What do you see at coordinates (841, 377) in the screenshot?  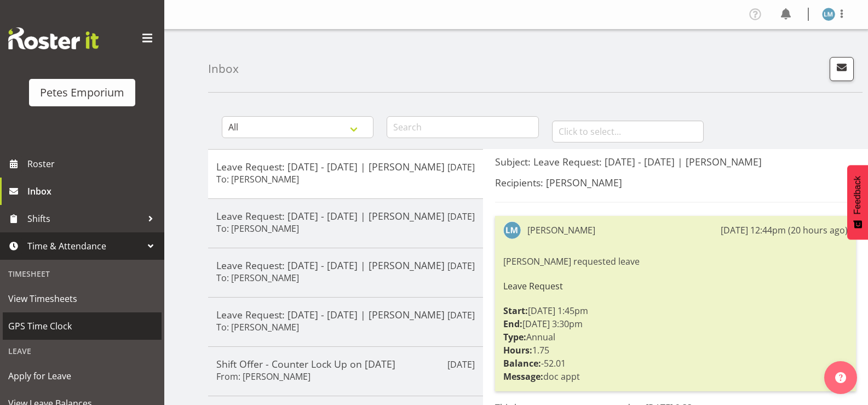 I see `img: help-xxl-2.png` at bounding box center [841, 377].